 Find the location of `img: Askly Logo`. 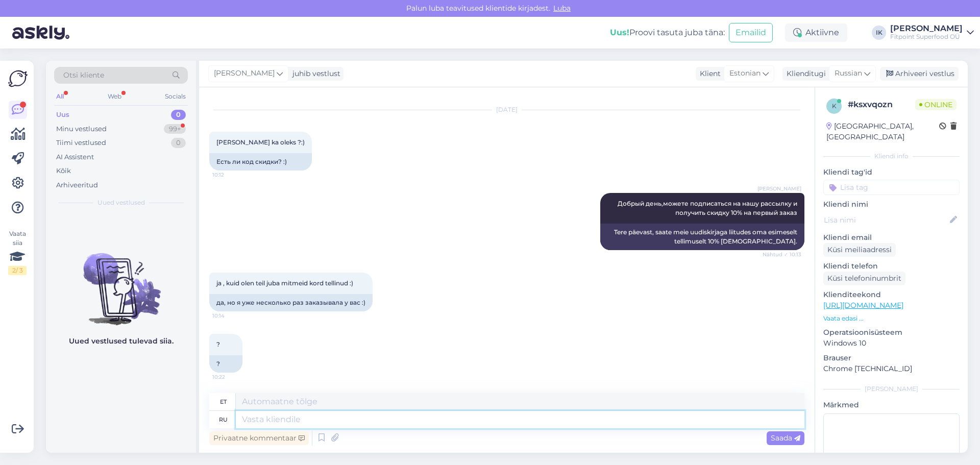

img: Askly Logo is located at coordinates (18, 79).